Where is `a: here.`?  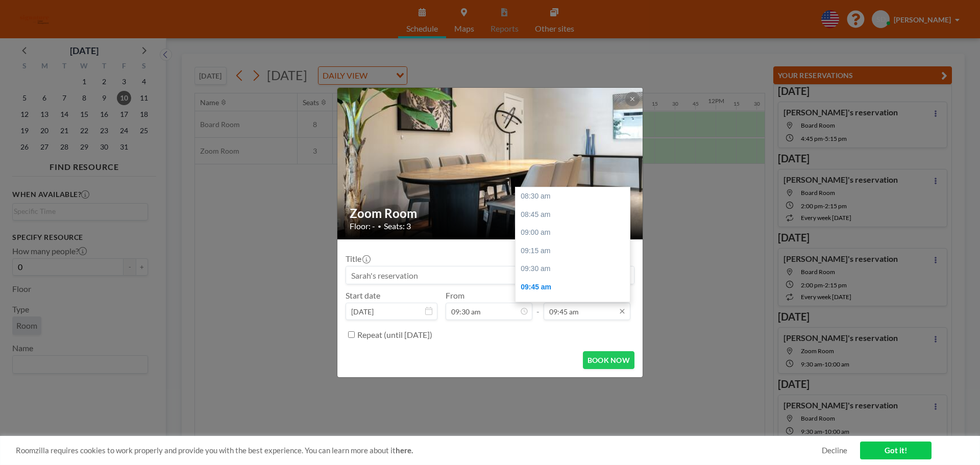 a: here. is located at coordinates (405, 451).